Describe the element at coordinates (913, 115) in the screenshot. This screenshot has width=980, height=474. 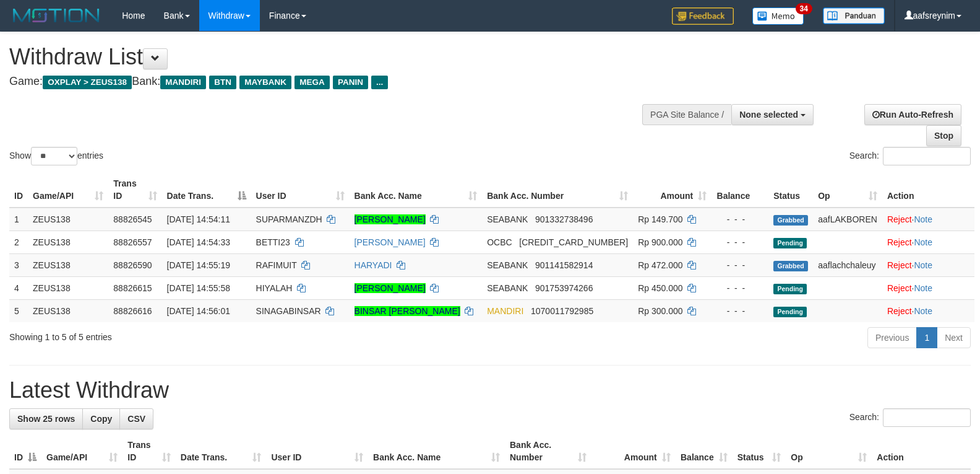
I see `a: Run Auto-Refresh` at that location.